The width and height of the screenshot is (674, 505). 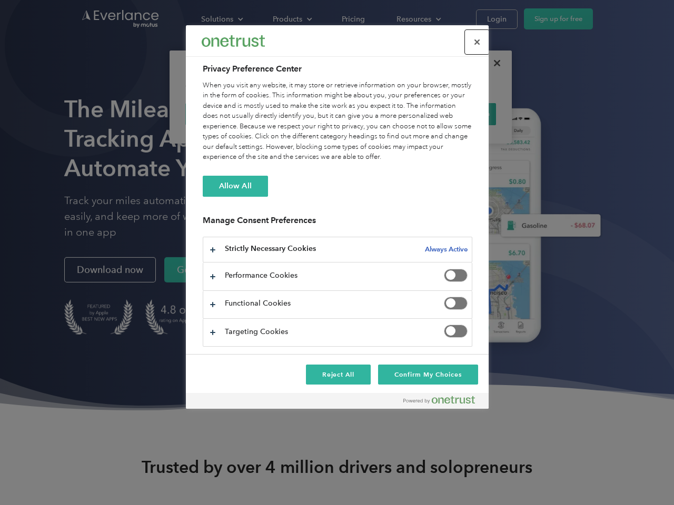 I want to click on button: Allow All, so click(x=235, y=186).